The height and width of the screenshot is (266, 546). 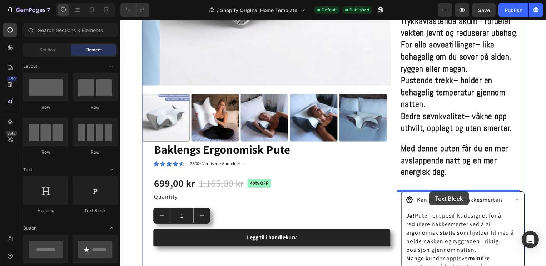 What do you see at coordinates (513, 10) in the screenshot?
I see `button: Publish` at bounding box center [513, 10].